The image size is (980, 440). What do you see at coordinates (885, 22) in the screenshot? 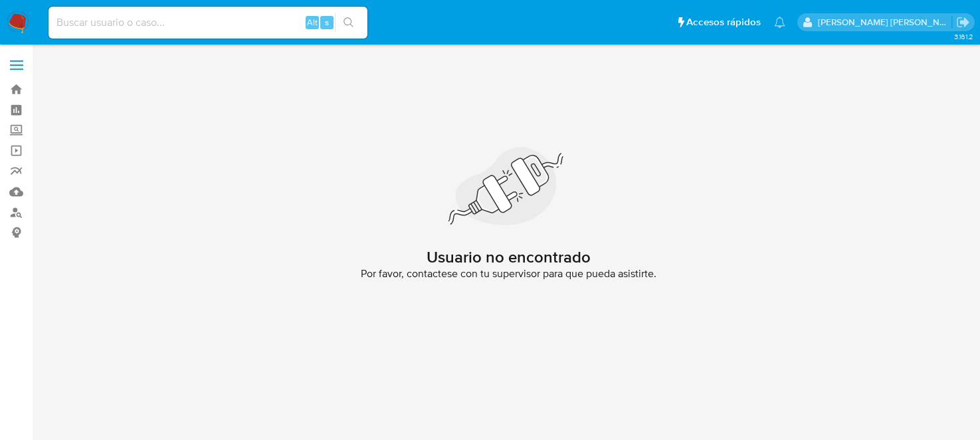
I see `p: brenda.morenoreyes@mercadolibre.com.mx` at bounding box center [885, 22].